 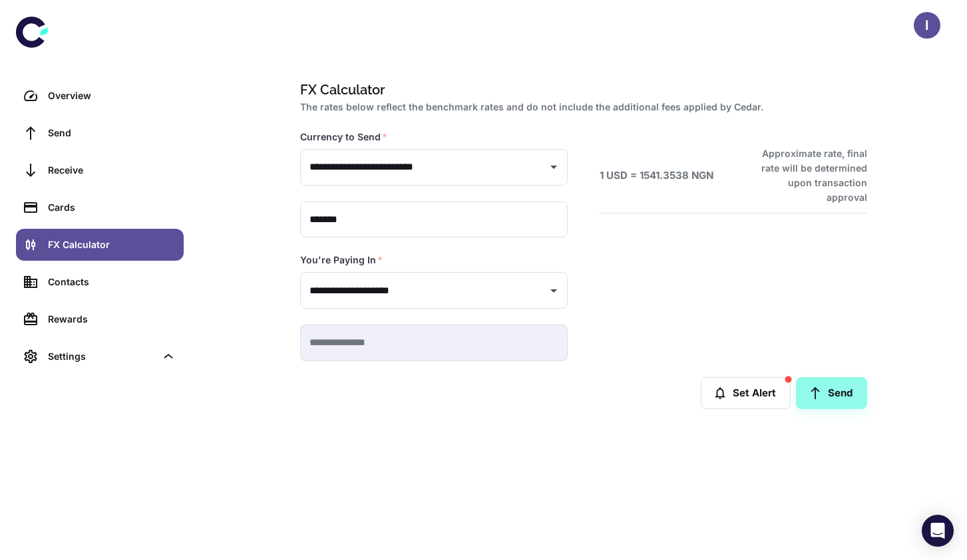 I want to click on a: FX Calculator, so click(x=100, y=245).